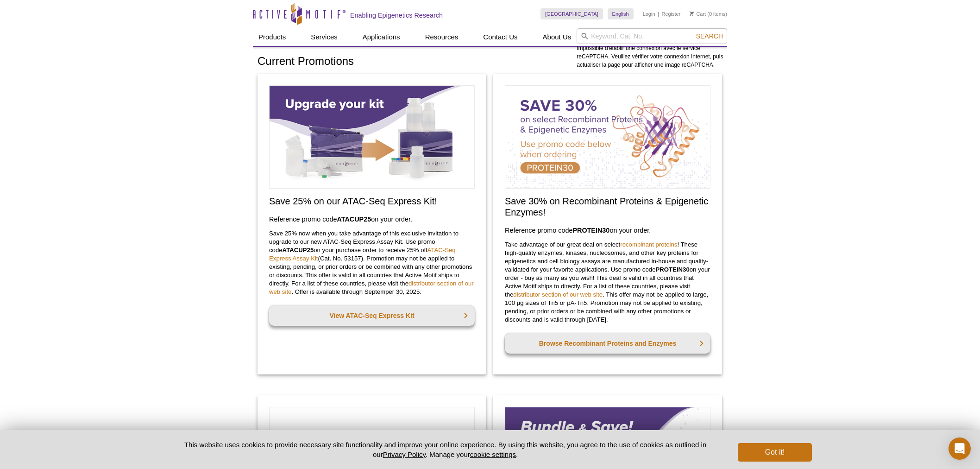 The width and height of the screenshot is (980, 469). I want to click on a: Browse Recombinant Proteins and Enzymes, so click(608, 344).